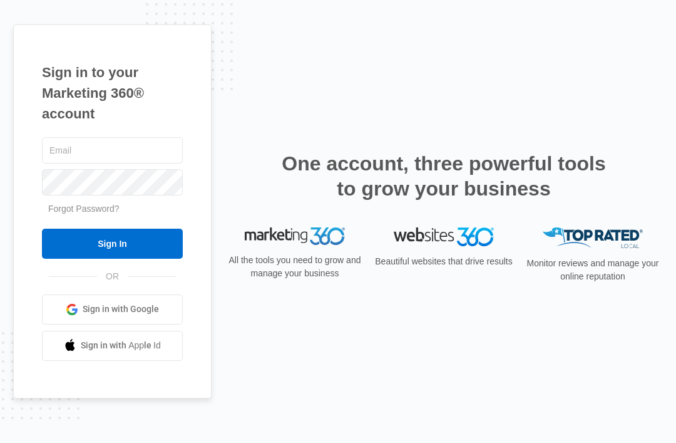 This screenshot has height=443, width=676. What do you see at coordinates (112, 244) in the screenshot?
I see `input: Sign In` at bounding box center [112, 244].